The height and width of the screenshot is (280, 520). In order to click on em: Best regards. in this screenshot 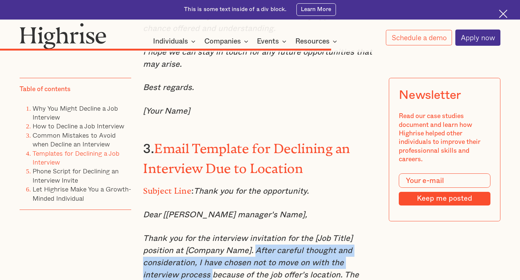, I will do `click(168, 88)`.